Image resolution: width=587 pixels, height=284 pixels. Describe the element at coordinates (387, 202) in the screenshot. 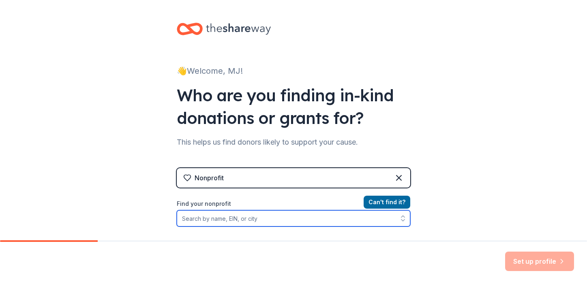

I see `button: Can't find it?` at that location.